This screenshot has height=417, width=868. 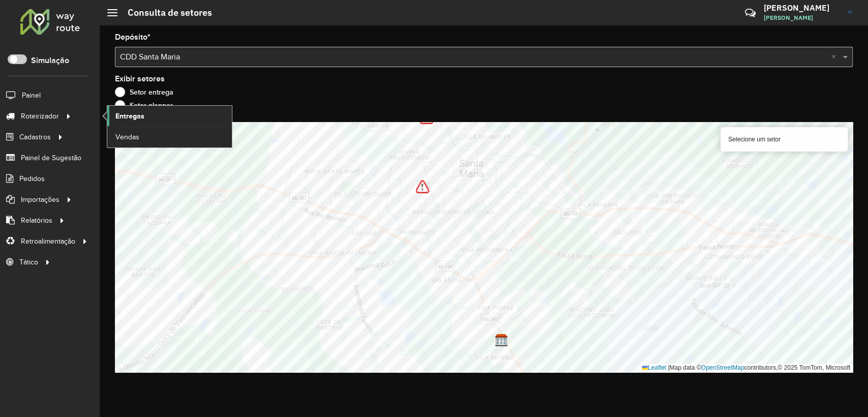 I want to click on label: Setor planner, so click(x=144, y=106).